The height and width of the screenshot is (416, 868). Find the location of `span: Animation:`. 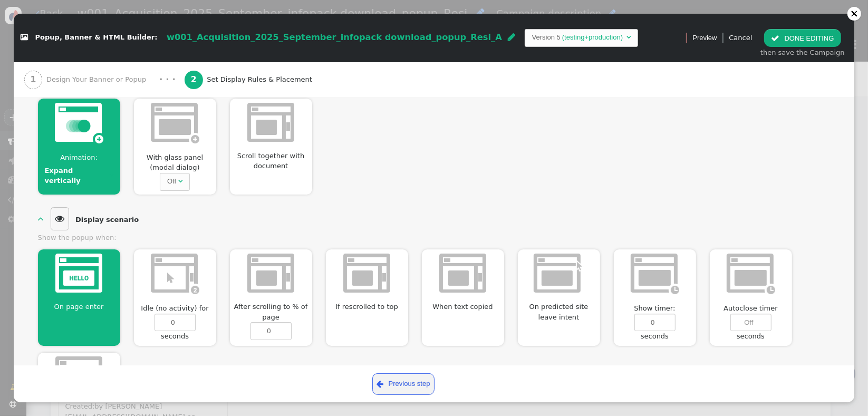

span: Animation: is located at coordinates (78, 158).